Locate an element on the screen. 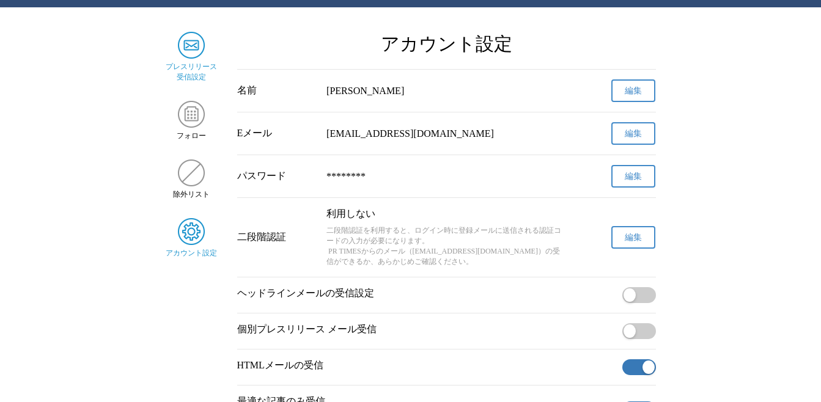 The image size is (821, 402). img: 除外リスト is located at coordinates (191, 173).